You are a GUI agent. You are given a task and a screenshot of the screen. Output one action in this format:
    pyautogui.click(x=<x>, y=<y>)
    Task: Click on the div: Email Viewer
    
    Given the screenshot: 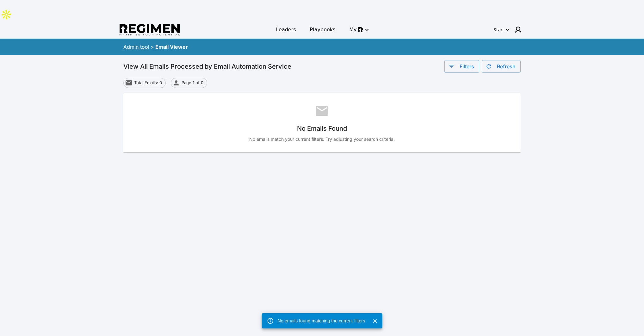 What is the action you would take?
    pyautogui.click(x=171, y=47)
    